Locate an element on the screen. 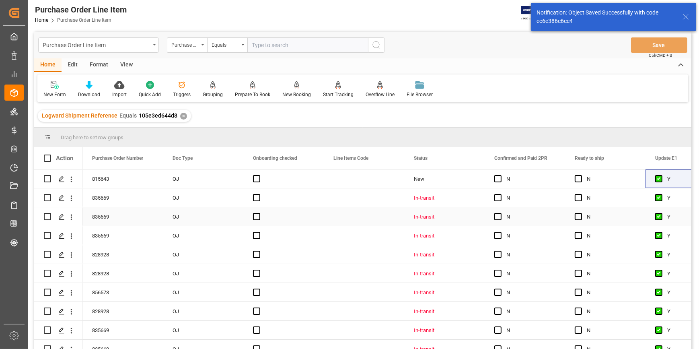  div: File Browser is located at coordinates (420, 95).